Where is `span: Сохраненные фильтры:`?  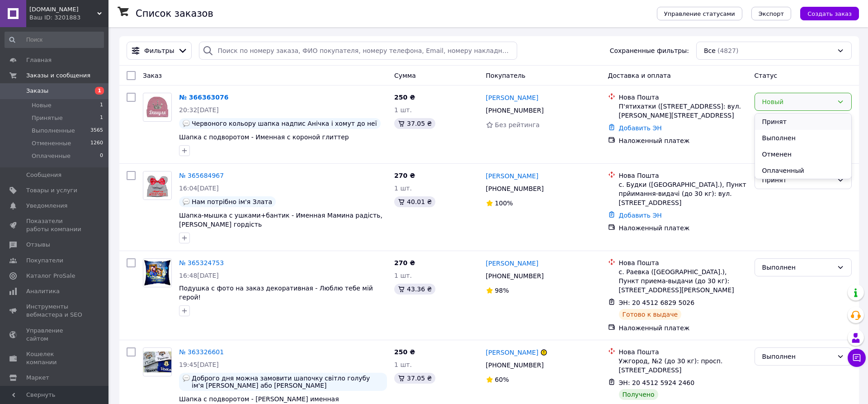 span: Сохраненные фильтры: is located at coordinates (649, 51).